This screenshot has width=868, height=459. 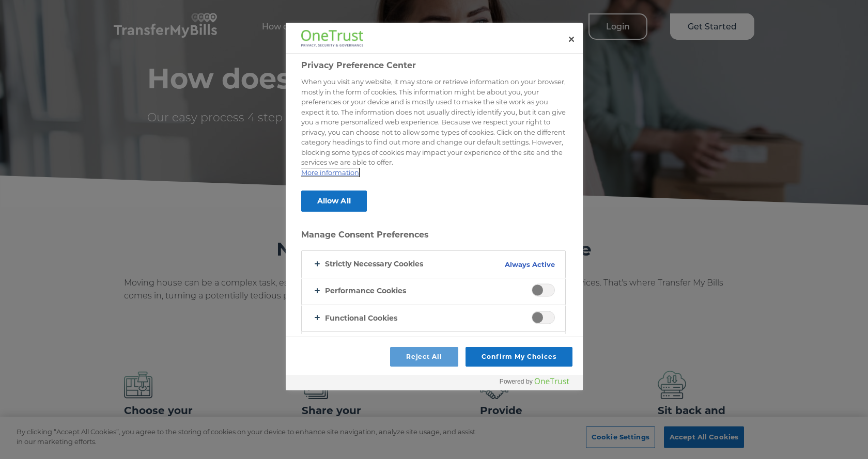 What do you see at coordinates (330, 172) in the screenshot?
I see `a: More information about your privacy, opens in a new tab` at bounding box center [330, 172].